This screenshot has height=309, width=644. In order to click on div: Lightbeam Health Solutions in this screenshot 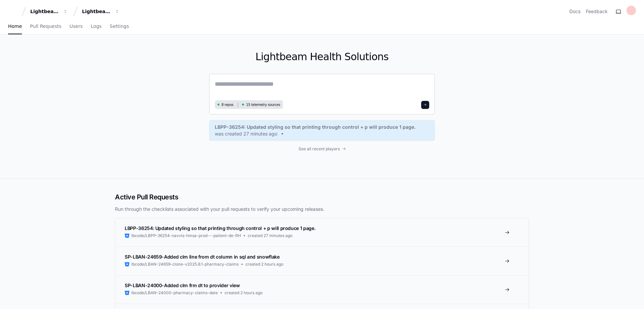, I will do `click(96, 11)`.